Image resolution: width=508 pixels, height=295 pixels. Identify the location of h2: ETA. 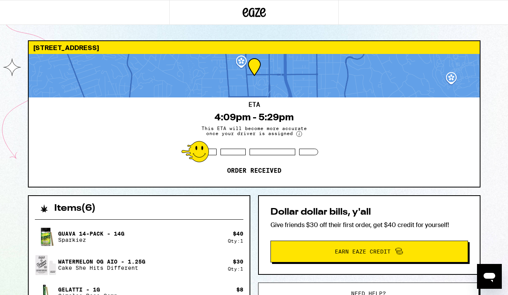
(254, 105).